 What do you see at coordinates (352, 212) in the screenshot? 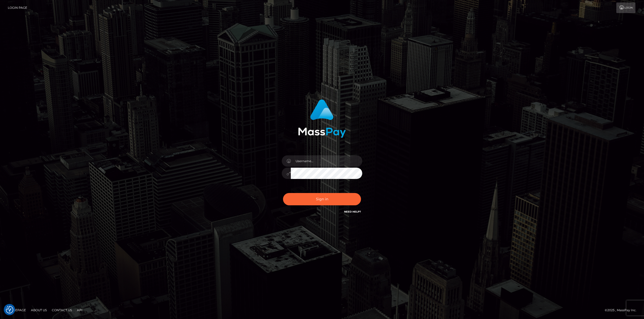
I see `a: Need Help?` at bounding box center [352, 212].